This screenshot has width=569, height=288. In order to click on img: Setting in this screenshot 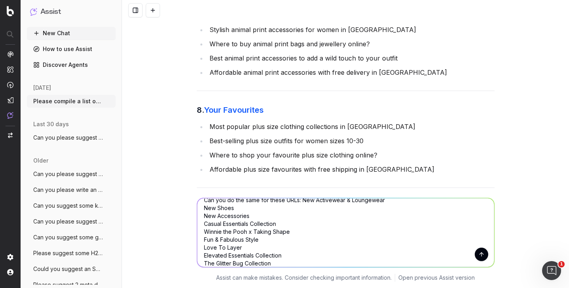, I will do `click(10, 257)`.